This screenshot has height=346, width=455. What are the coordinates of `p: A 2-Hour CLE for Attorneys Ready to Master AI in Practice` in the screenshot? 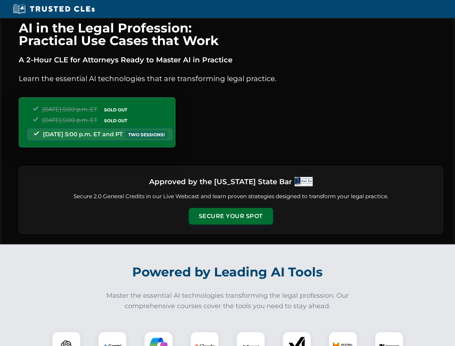 It's located at (231, 60).